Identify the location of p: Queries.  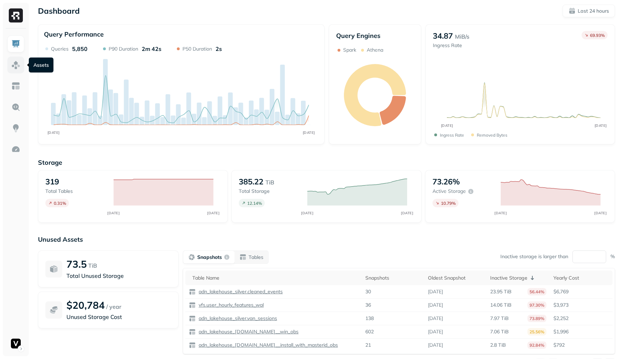
(60, 49).